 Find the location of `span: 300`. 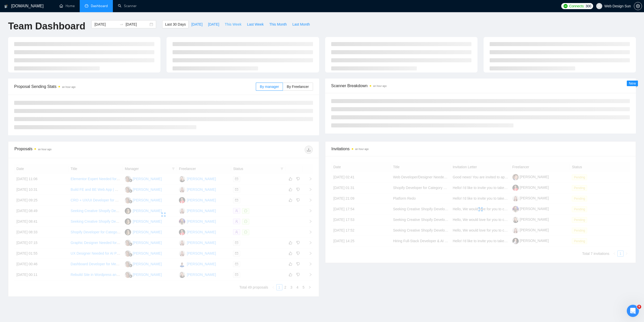

span: 300 is located at coordinates (588, 6).